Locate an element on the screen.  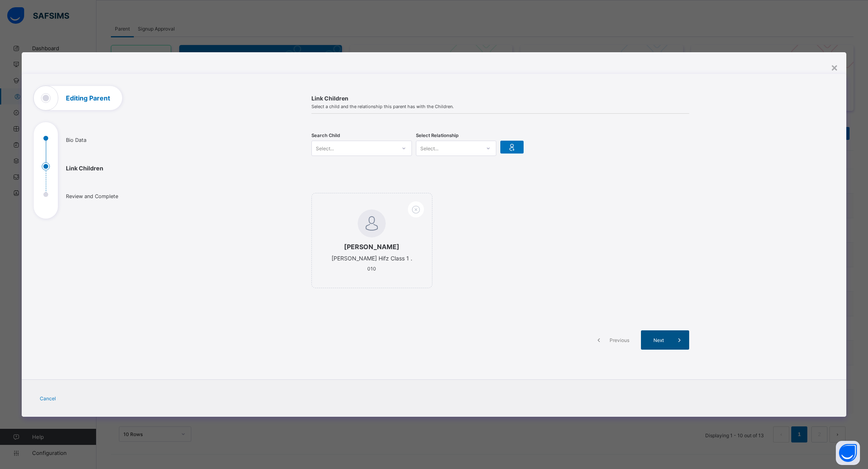
span: Cancel is located at coordinates (47, 398).